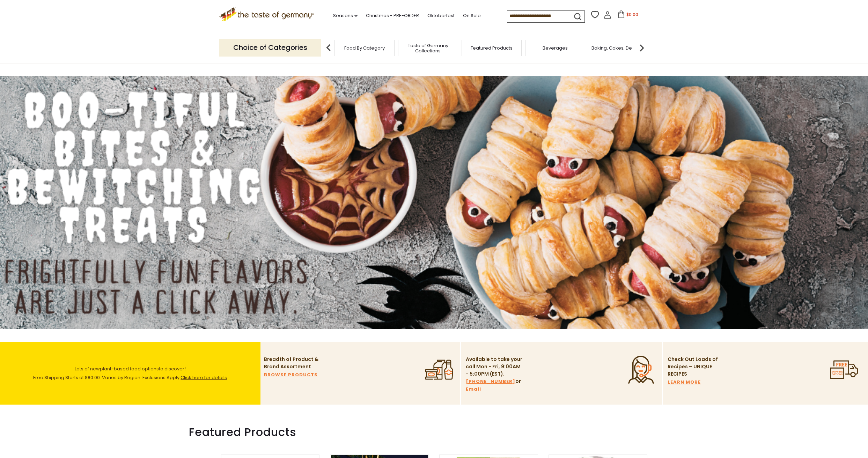  What do you see at coordinates (555, 48) in the screenshot?
I see `a: Beverages` at bounding box center [555, 48].